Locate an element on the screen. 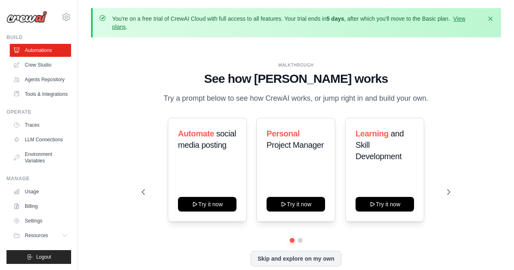  a: Automations is located at coordinates (40, 50).